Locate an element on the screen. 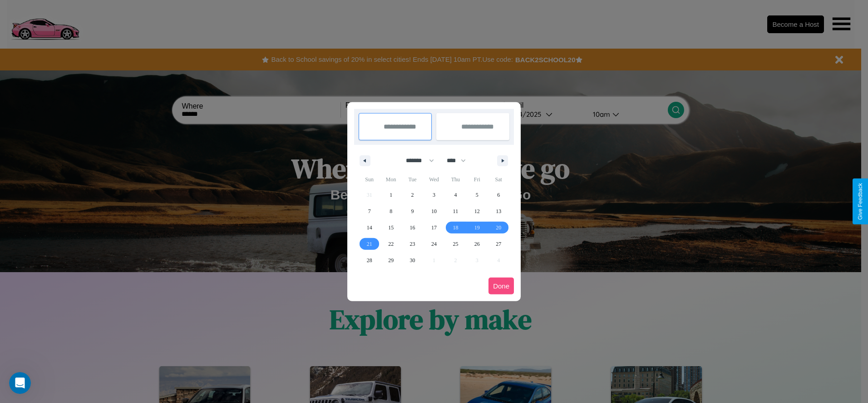  button: 24 is located at coordinates (434, 244).